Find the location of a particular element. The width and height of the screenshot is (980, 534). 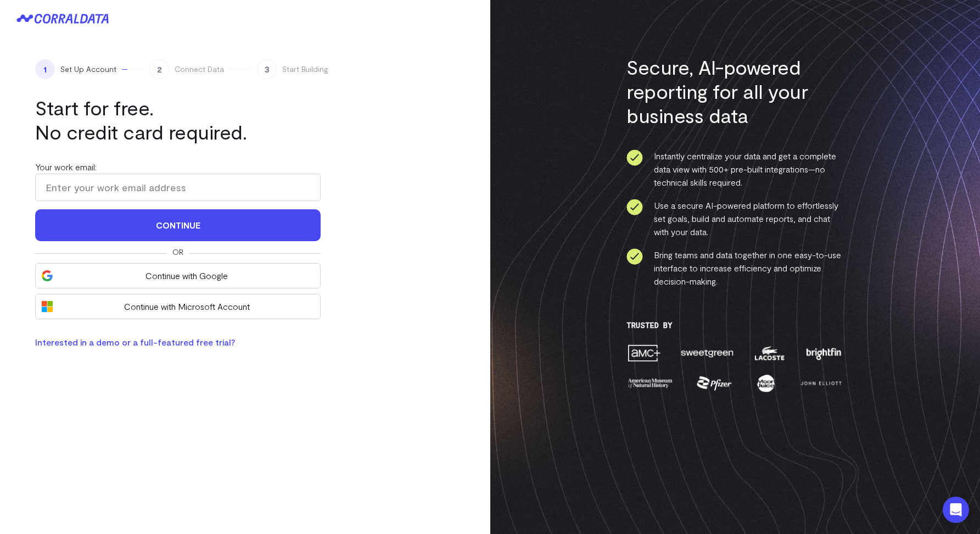

span: Continue with Google is located at coordinates (186, 276).